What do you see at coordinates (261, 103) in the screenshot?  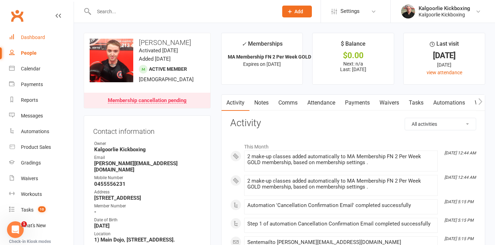 I see `a: Notes` at bounding box center [261, 103].